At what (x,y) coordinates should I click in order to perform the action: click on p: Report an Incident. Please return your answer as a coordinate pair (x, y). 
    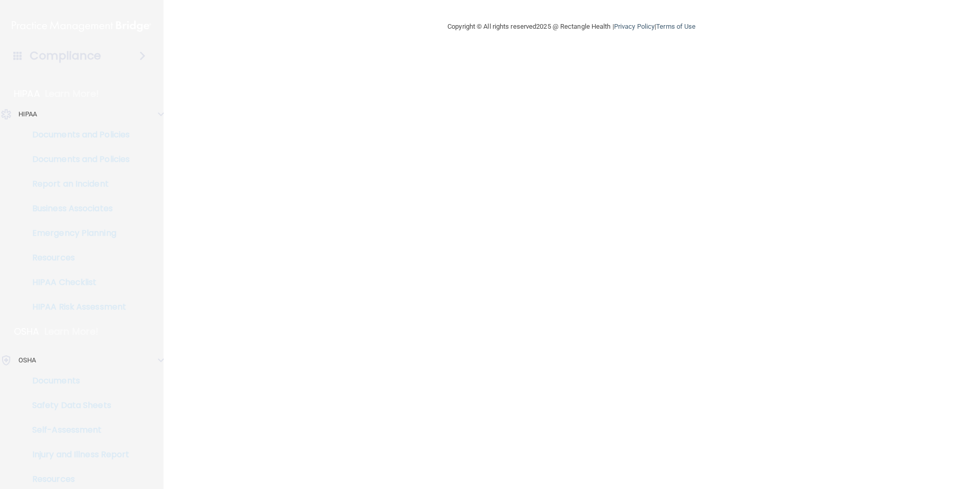
    Looking at the image, I should click on (77, 184).